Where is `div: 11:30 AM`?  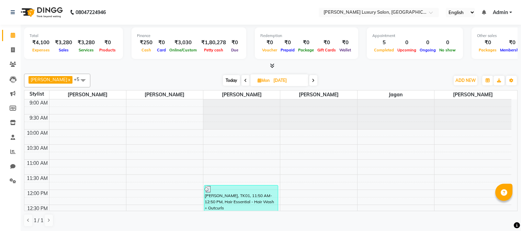 div: 11:30 AM is located at coordinates (37, 178).